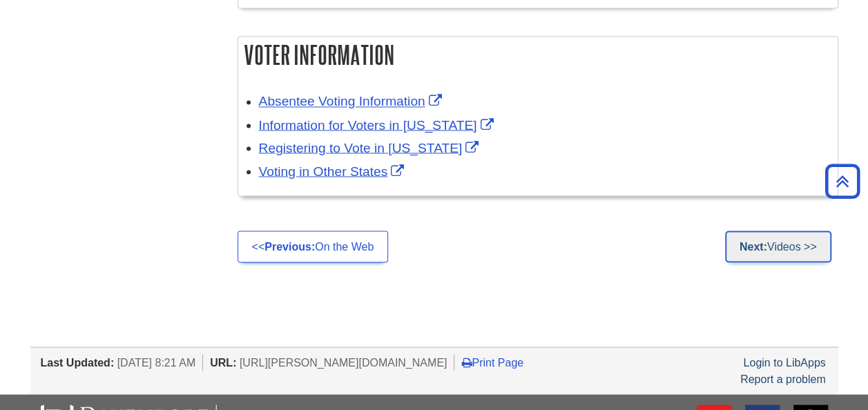 The width and height of the screenshot is (868, 410). I want to click on span: Last Updated:, so click(77, 362).